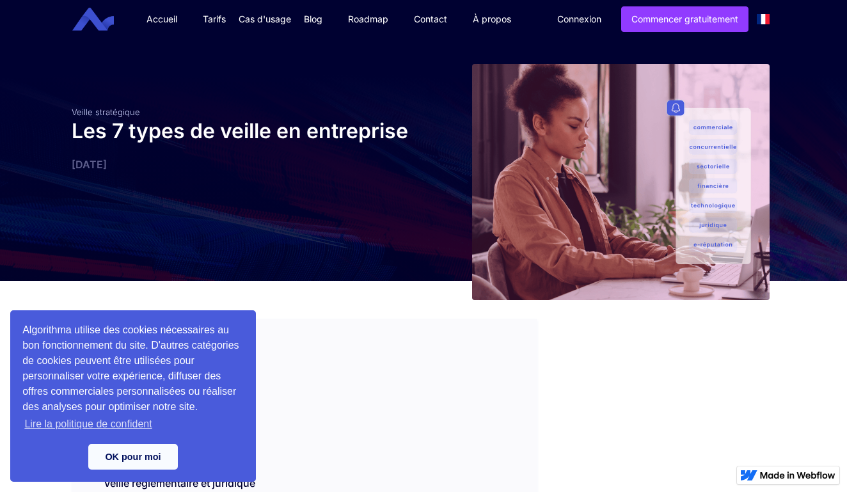 This screenshot has height=492, width=847. Describe the element at coordinates (685, 19) in the screenshot. I see `a: Commencer gratuitement` at that location.